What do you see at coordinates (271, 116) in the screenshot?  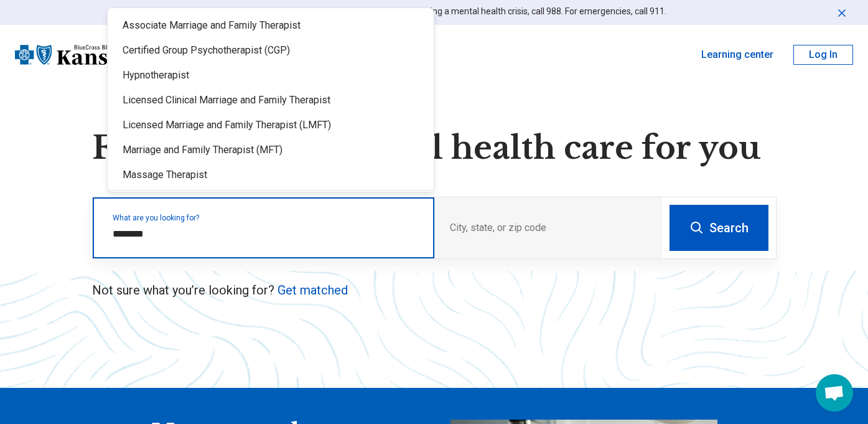 I see `div: Suggestions` at bounding box center [271, 116].